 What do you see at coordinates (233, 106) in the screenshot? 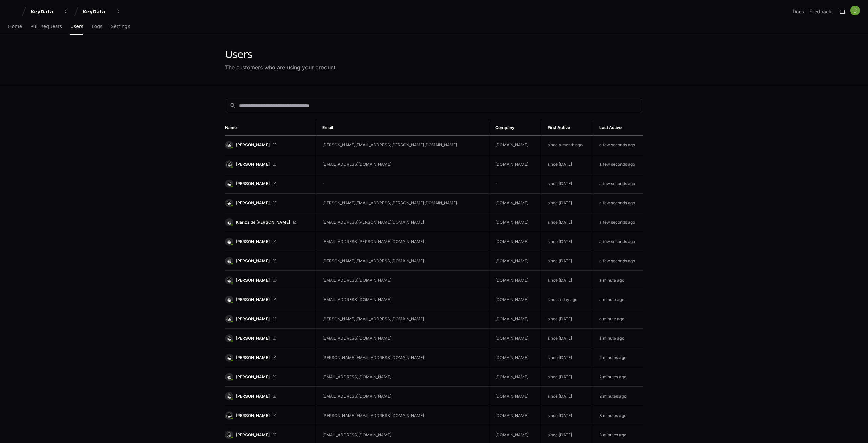
I see `mat-icon: search` at bounding box center [233, 106].